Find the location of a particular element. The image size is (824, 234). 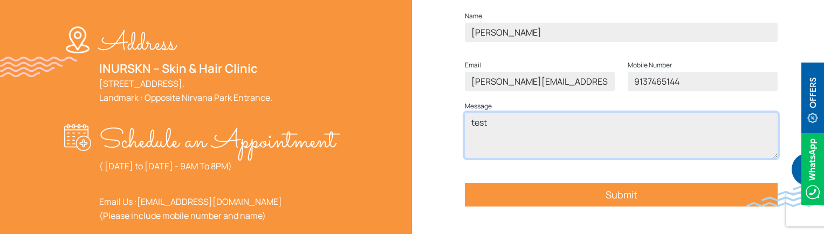

input: Submit is located at coordinates (622, 195).